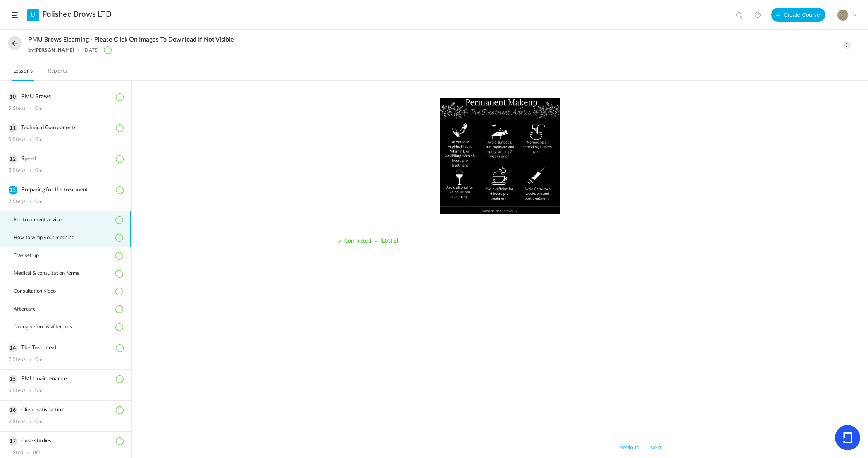  What do you see at coordinates (52, 274) in the screenshot?
I see `span: Medical & consultation forms` at bounding box center [52, 274].